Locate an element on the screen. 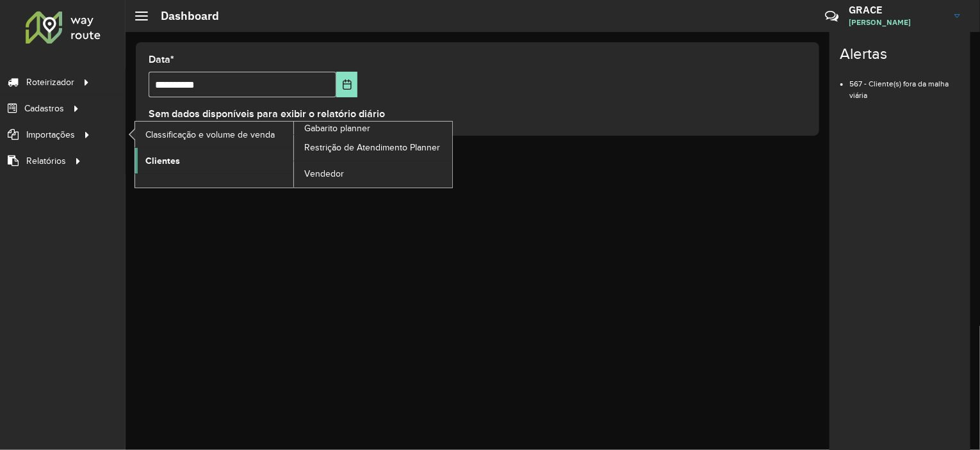 Image resolution: width=980 pixels, height=450 pixels. a: Vendedor is located at coordinates (373, 174).